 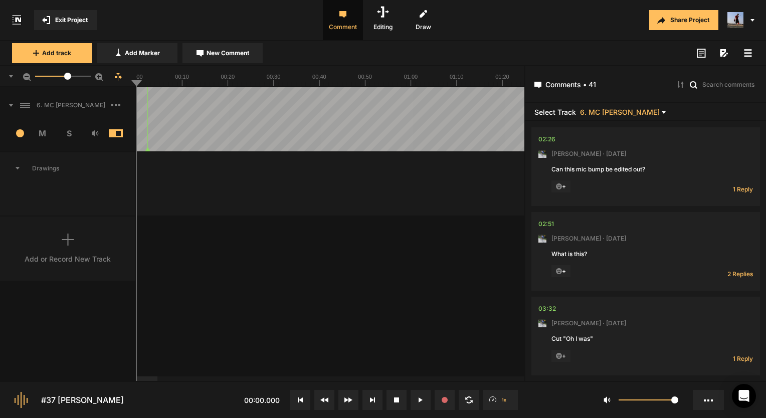 I want to click on span: M, so click(x=43, y=133).